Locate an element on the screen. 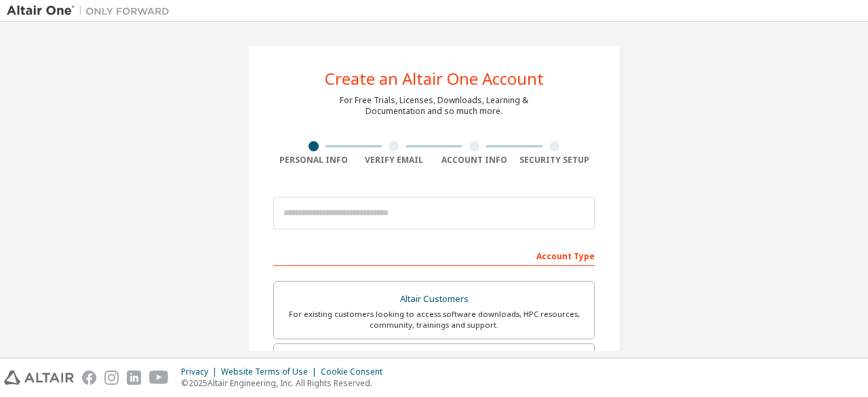  img: linkedin.svg is located at coordinates (133, 377).